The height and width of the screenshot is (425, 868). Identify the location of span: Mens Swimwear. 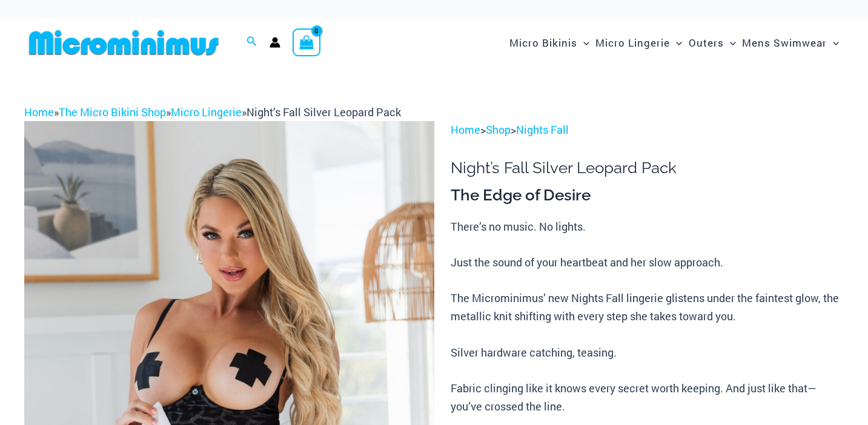
(784, 42).